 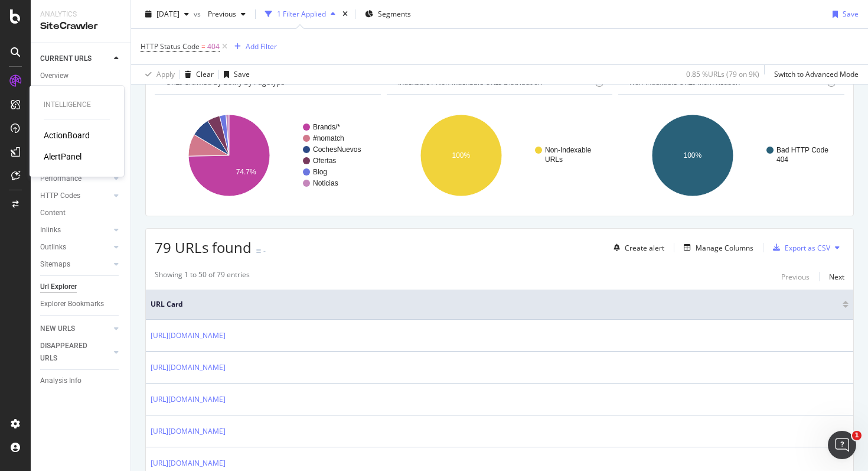 I want to click on span: Previous, so click(x=220, y=14).